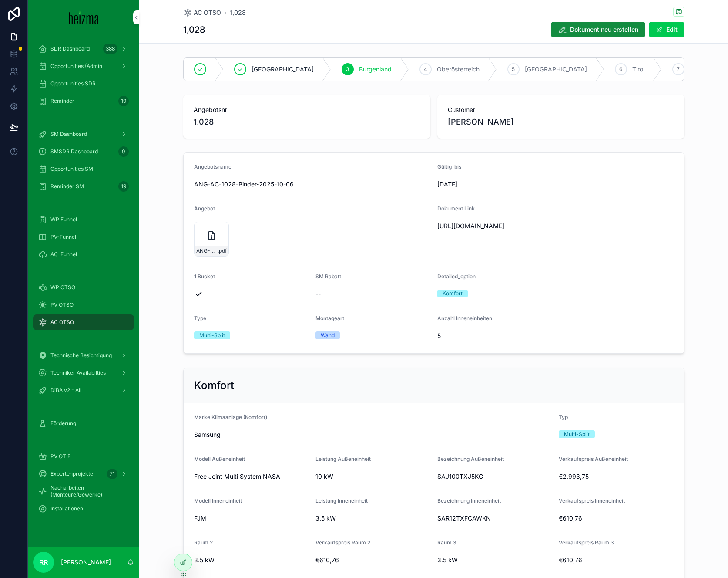 The image size is (728, 578). What do you see at coordinates (307, 122) in the screenshot?
I see `span: 1.028` at bounding box center [307, 122].